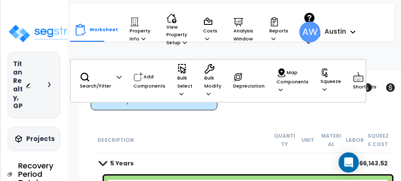 The height and width of the screenshot is (181, 401). What do you see at coordinates (312, 30) in the screenshot?
I see `p: Help Center` at bounding box center [312, 30].